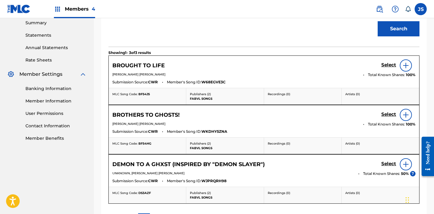 The image size is (434, 214). I want to click on img: search, so click(379, 9).